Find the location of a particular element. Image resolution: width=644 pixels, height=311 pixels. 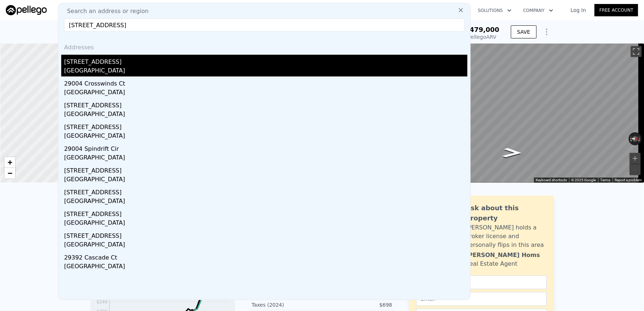

button: Reset the view is located at coordinates (635, 138).